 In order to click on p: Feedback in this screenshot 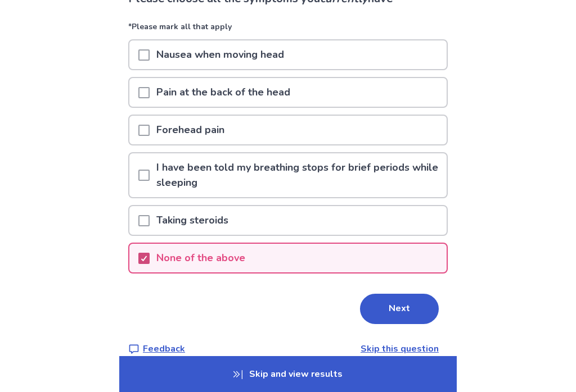, I will do `click(164, 349)`.